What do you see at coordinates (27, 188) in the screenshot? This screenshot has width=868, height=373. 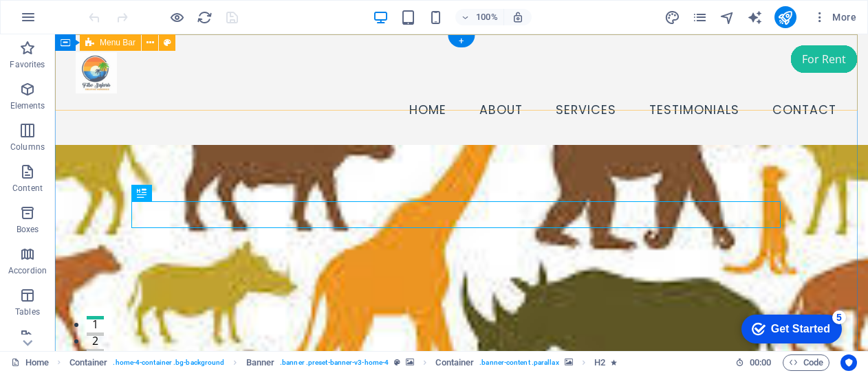 I see `p: Content` at bounding box center [27, 188].